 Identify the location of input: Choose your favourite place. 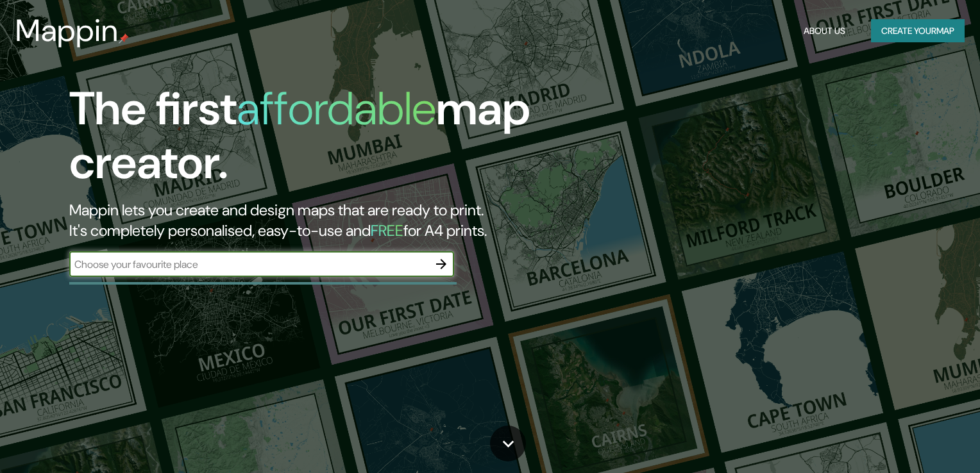
(249, 264).